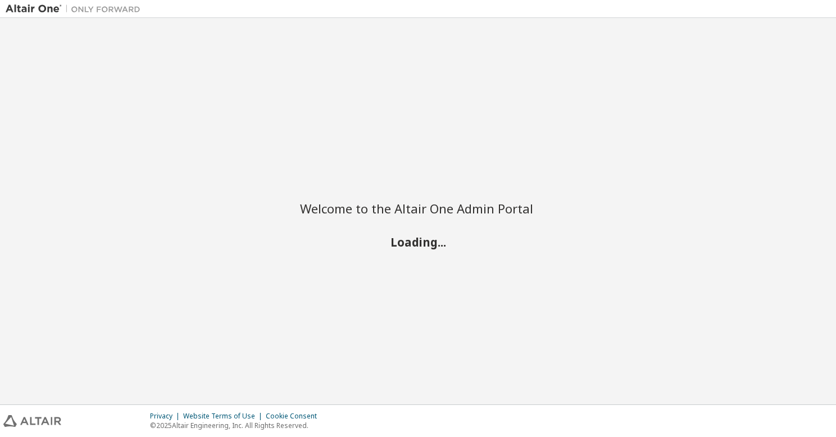  I want to click on p: © 2025 Altair Engineering, Inc. All Rights Reserved., so click(236, 425).